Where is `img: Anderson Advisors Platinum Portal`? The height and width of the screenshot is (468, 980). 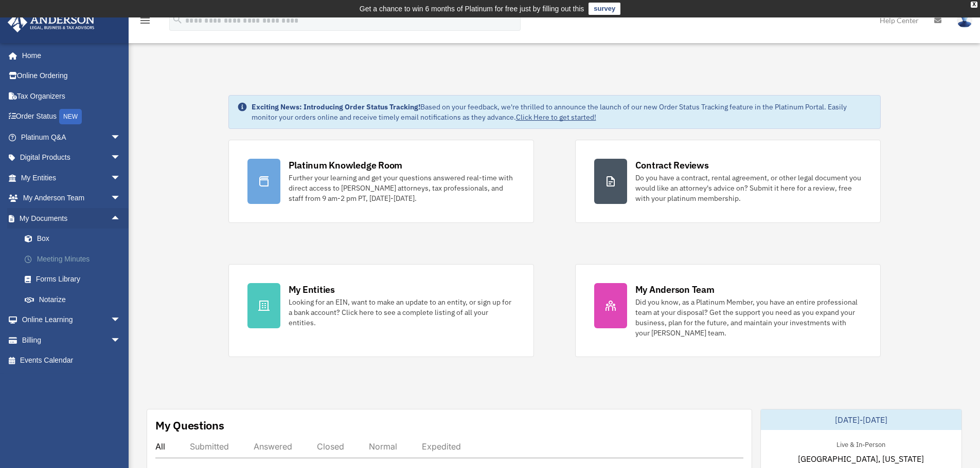
img: Anderson Advisors Platinum Portal is located at coordinates (51, 22).